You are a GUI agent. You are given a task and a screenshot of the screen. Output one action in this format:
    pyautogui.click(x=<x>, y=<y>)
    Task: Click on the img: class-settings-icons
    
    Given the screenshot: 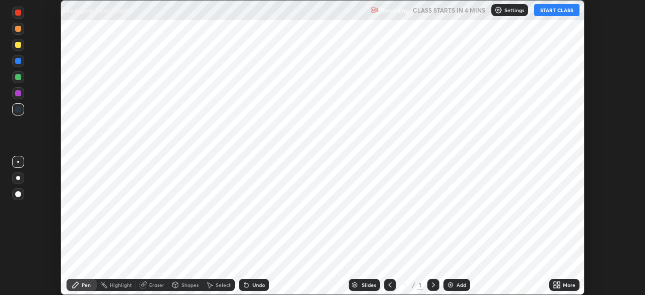 What is the action you would take?
    pyautogui.click(x=498, y=10)
    